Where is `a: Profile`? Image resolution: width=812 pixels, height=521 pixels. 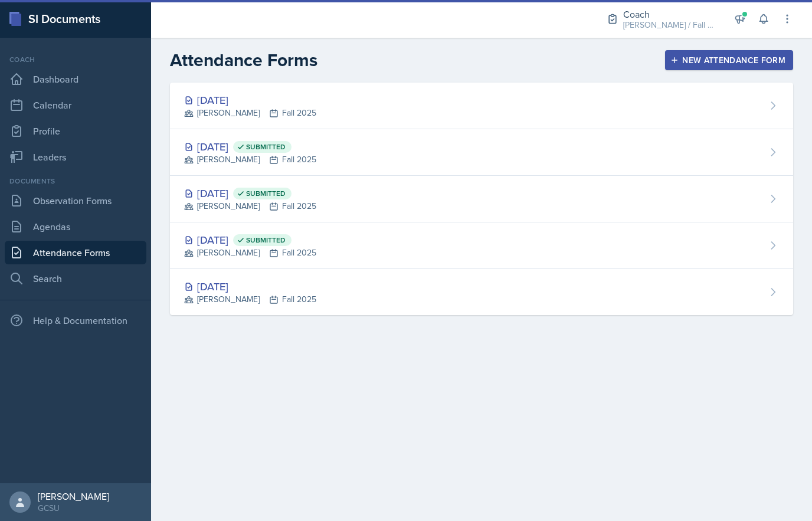
a: Profile is located at coordinates (75, 131).